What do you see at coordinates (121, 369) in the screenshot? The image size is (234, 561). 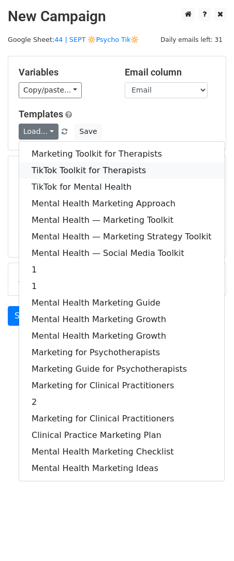 I see `a: Marketing Guide for Psychotherapists` at bounding box center [121, 369].